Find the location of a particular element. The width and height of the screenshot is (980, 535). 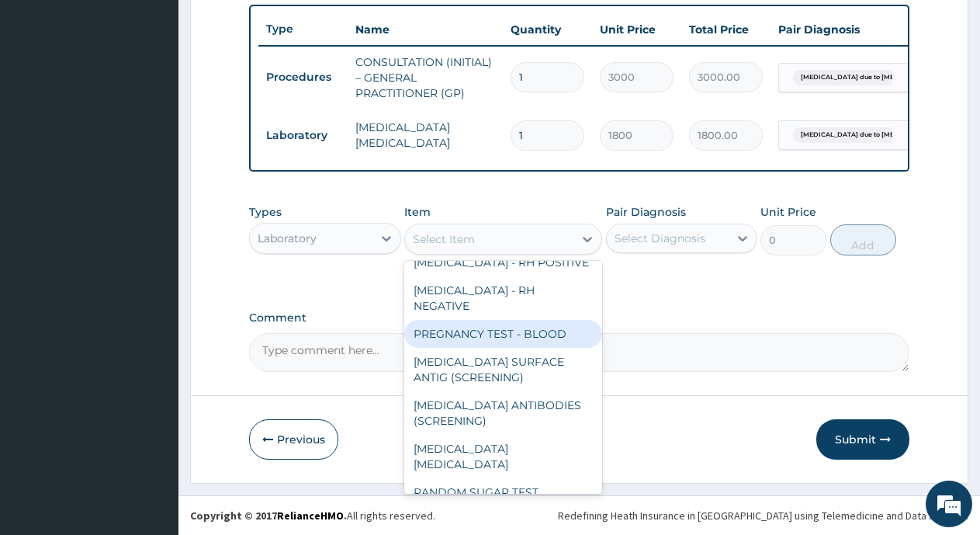

div: RANDOM SUGAR TEST is located at coordinates (503, 492).